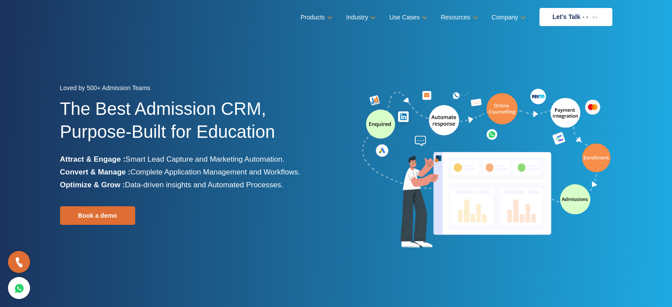 This screenshot has width=672, height=307. I want to click on img: admission-software-home-page-header, so click(487, 169).